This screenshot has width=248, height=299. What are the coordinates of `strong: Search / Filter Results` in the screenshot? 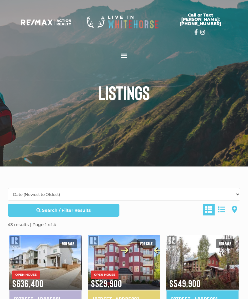 It's located at (66, 210).